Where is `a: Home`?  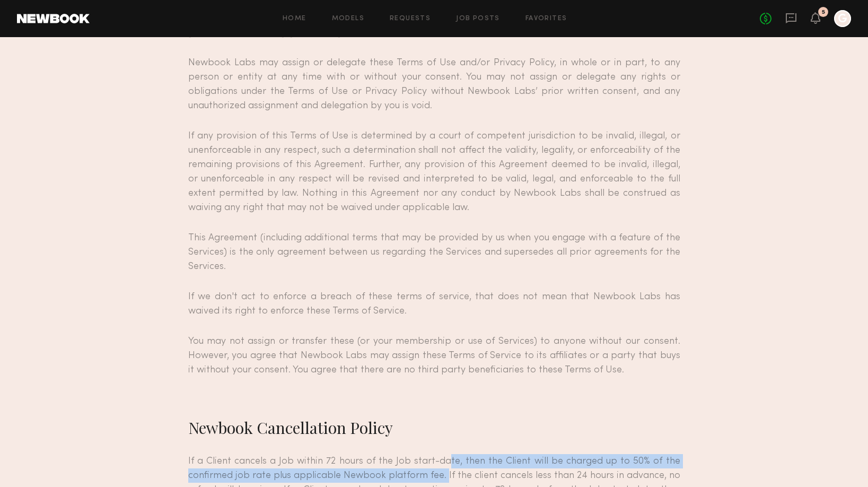 a: Home is located at coordinates (294, 19).